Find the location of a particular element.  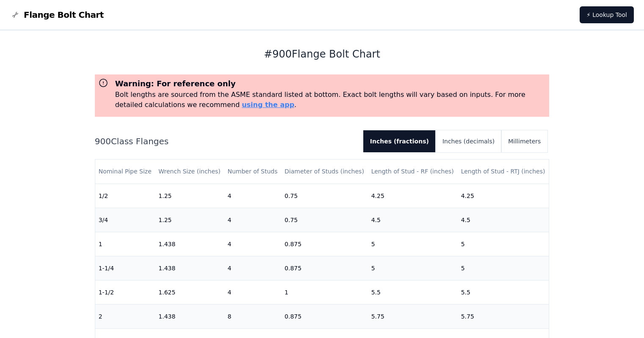

h2: 900 Class Flanges is located at coordinates (226, 141).